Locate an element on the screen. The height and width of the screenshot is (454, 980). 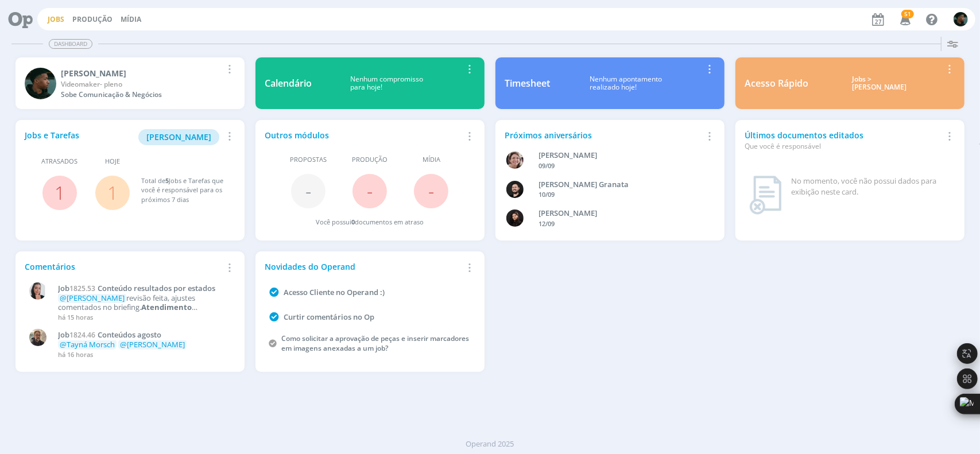
span: Dashboard is located at coordinates (71, 43).